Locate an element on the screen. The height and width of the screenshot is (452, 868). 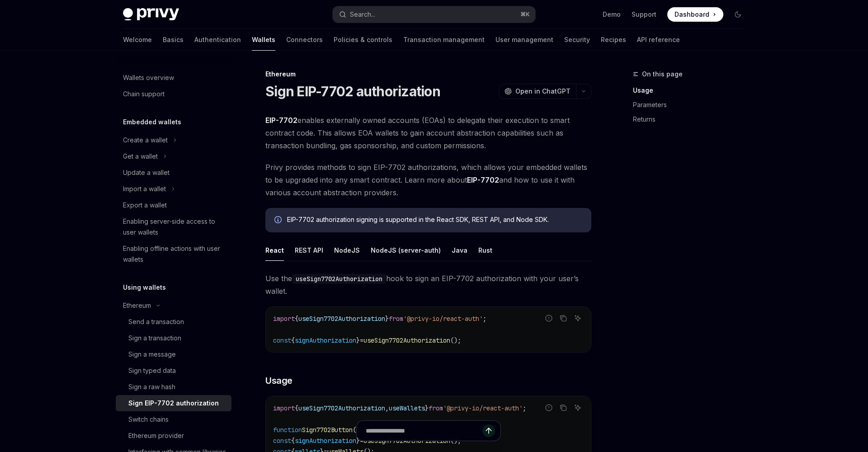
div: Send a transaction is located at coordinates (156, 322).